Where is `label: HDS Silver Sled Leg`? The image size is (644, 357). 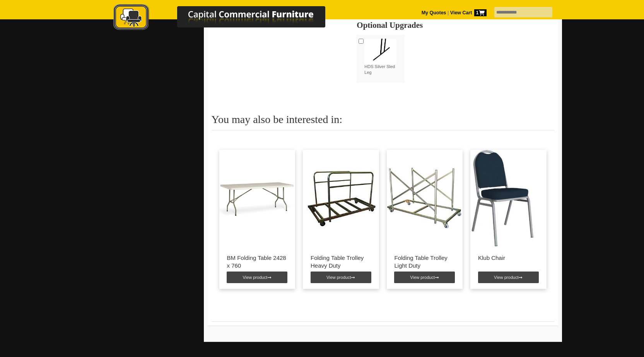 label: HDS Silver Sled Leg is located at coordinates (383, 57).